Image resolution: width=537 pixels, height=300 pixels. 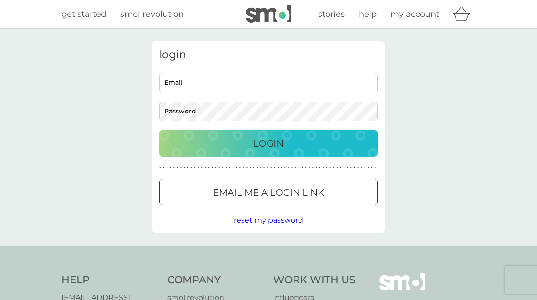 I want to click on h3: login, so click(x=268, y=55).